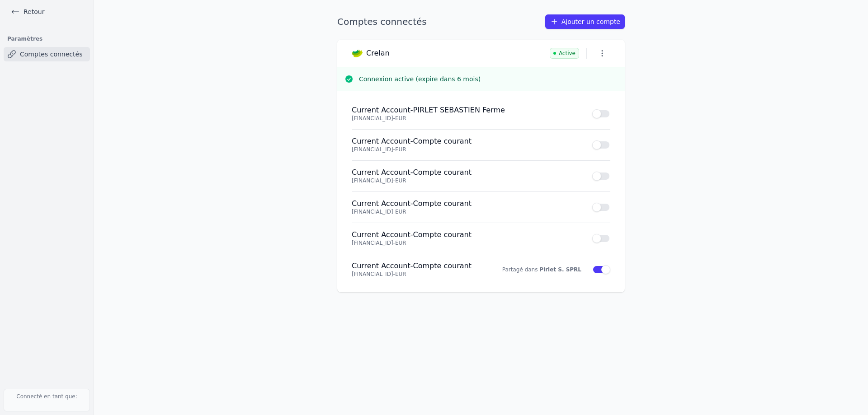 The width and height of the screenshot is (868, 415). What do you see at coordinates (382, 22) in the screenshot?
I see `h1: Comptes connectés` at bounding box center [382, 22].